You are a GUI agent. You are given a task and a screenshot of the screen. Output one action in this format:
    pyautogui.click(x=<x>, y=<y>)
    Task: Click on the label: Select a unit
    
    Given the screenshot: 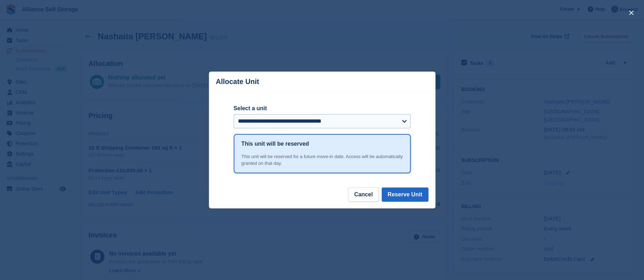 What is the action you would take?
    pyautogui.click(x=322, y=109)
    